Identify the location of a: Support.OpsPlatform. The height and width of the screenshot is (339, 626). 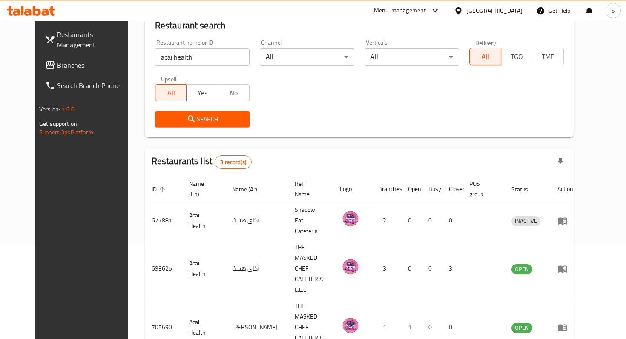
(66, 132).